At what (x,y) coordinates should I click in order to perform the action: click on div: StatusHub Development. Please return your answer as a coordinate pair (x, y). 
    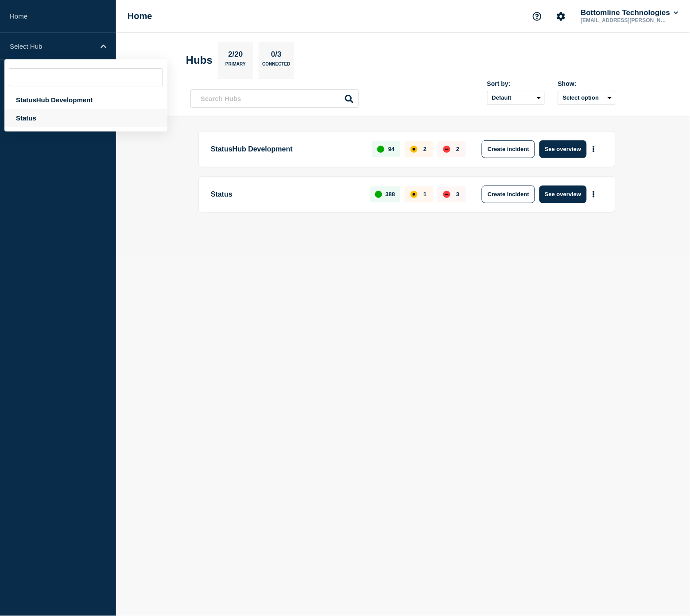
    Looking at the image, I should click on (86, 100).